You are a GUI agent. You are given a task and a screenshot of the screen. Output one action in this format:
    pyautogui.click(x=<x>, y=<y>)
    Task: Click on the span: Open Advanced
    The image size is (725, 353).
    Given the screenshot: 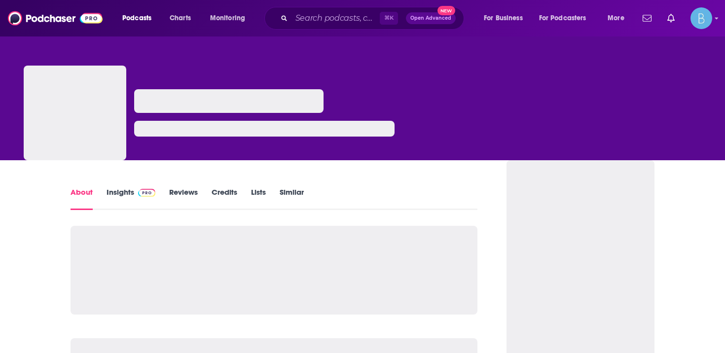 What is the action you would take?
    pyautogui.click(x=431, y=18)
    